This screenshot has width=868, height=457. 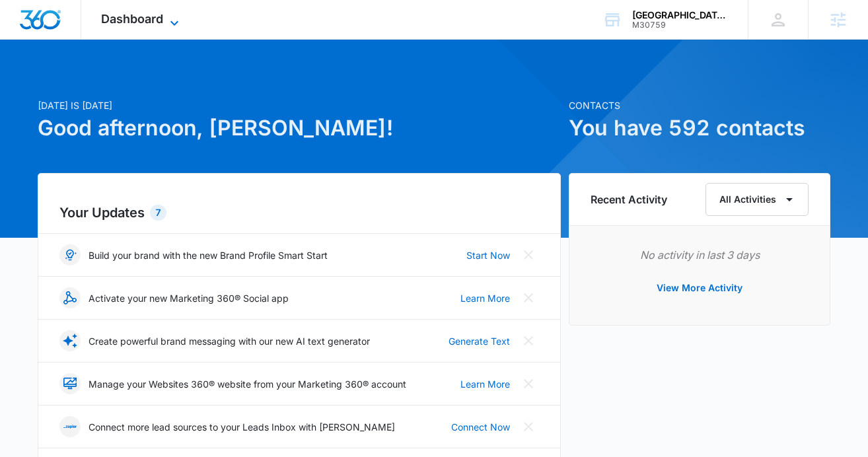 What do you see at coordinates (488, 255) in the screenshot?
I see `a: Start Now` at bounding box center [488, 255].